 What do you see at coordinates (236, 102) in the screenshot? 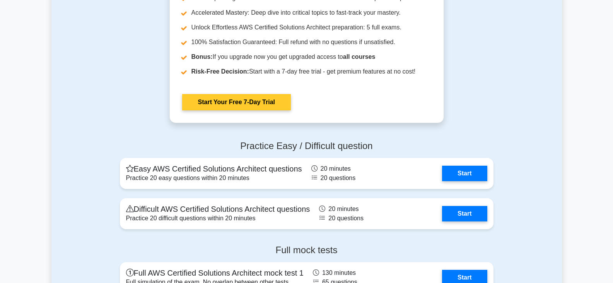
I see `a: Start Your Free 7-Day Trial` at bounding box center [236, 102].